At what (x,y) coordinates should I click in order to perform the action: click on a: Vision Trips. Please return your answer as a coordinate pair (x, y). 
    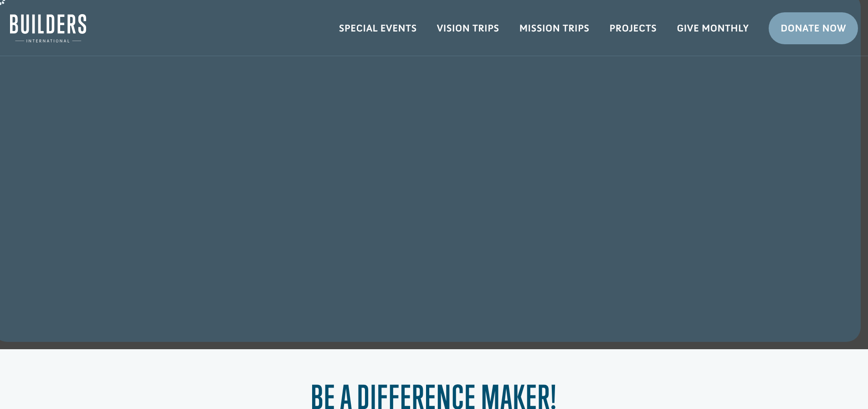
    Looking at the image, I should click on (468, 28).